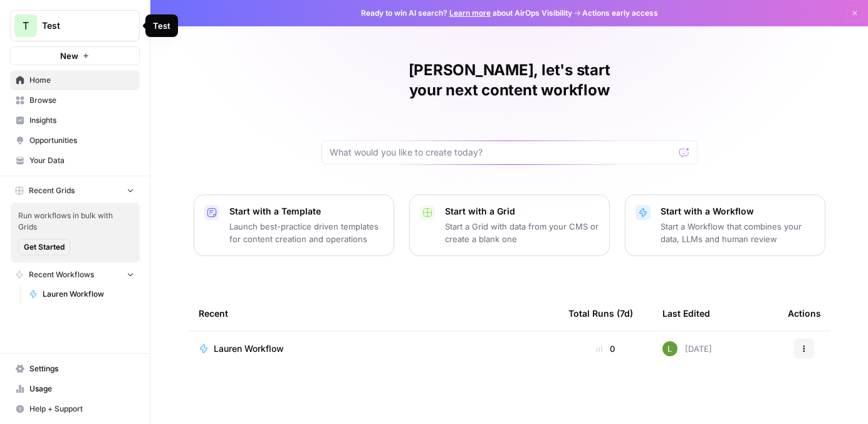 This screenshot has height=424, width=868. Describe the element at coordinates (162, 26) in the screenshot. I see `div: Test` at that location.